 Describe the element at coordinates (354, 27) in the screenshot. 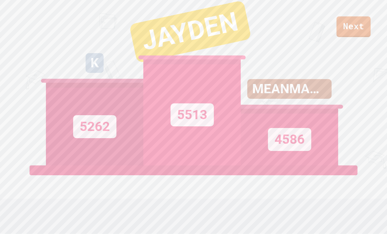

I see `a: Next` at that location.